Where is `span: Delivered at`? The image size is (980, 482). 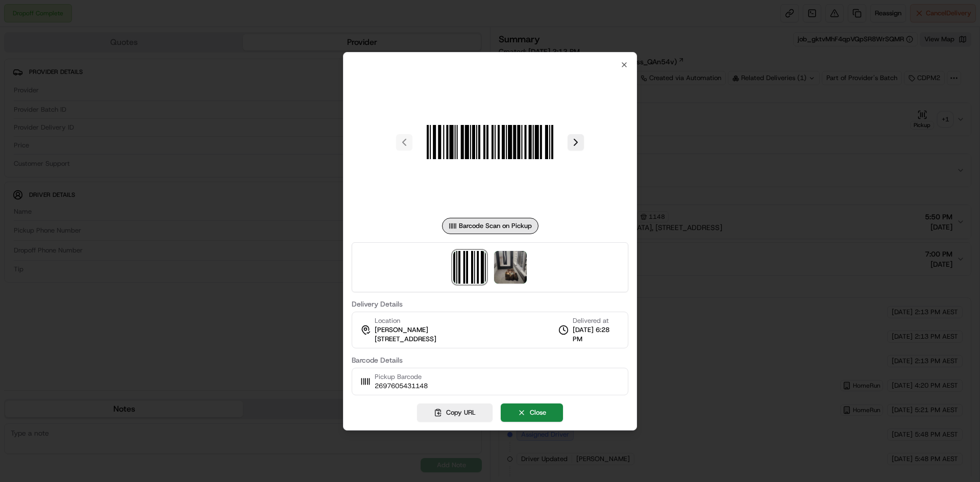
span: Delivered at is located at coordinates (596, 321).